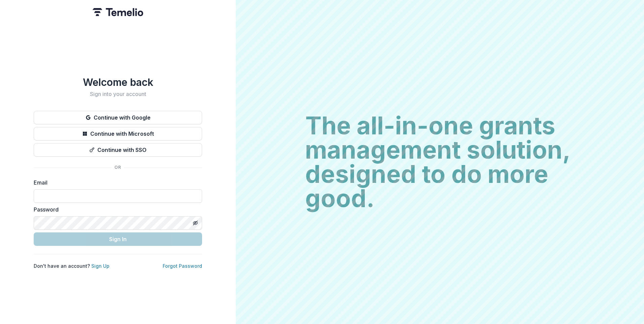 The width and height of the screenshot is (644, 324). What do you see at coordinates (116, 183) in the screenshot?
I see `label: Email` at bounding box center [116, 183].